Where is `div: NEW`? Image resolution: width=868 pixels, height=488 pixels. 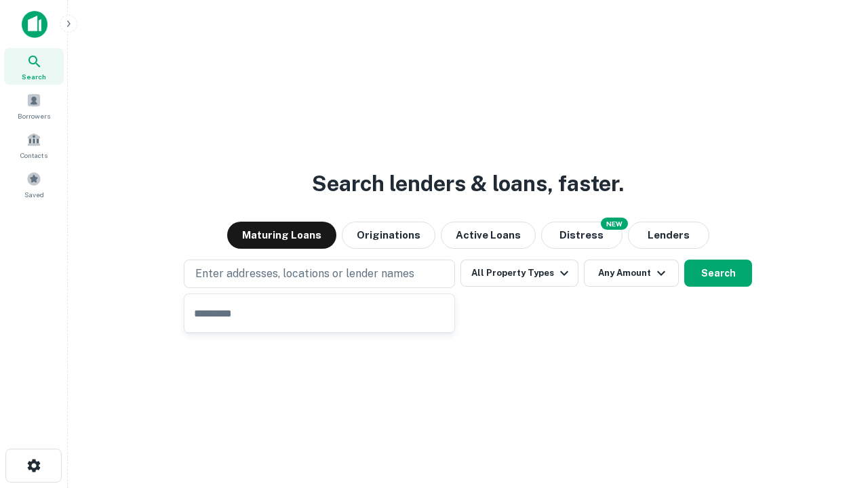
div: NEW is located at coordinates (615, 223).